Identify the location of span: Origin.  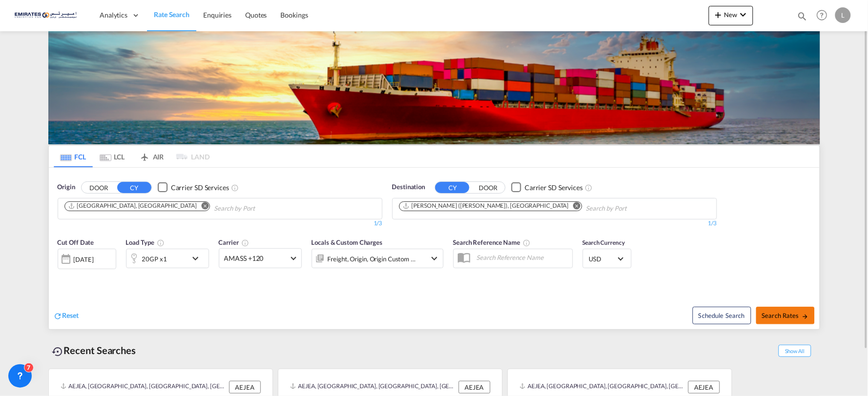
(66, 188).